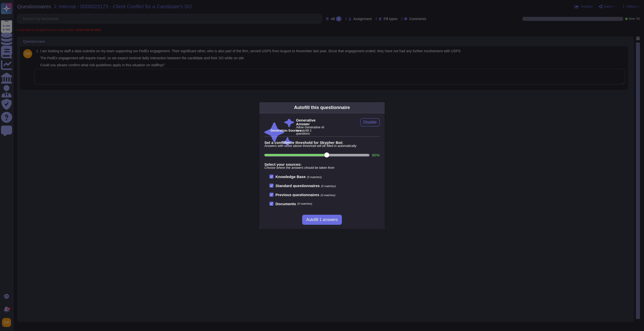 The height and width of the screenshot is (331, 644). Describe the element at coordinates (376, 155) in the screenshot. I see `label: 80 %` at that location.